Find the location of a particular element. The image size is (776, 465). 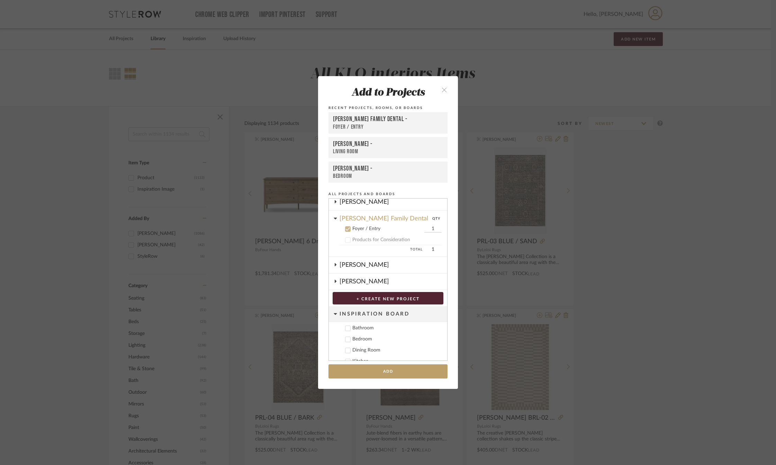

button: Add is located at coordinates (388, 371).